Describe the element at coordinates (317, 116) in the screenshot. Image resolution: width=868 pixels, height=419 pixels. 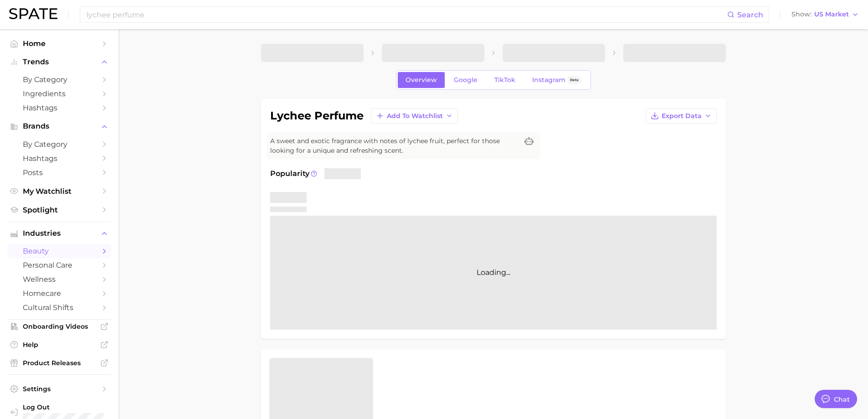
I see `h1: lychee perfume` at that location.